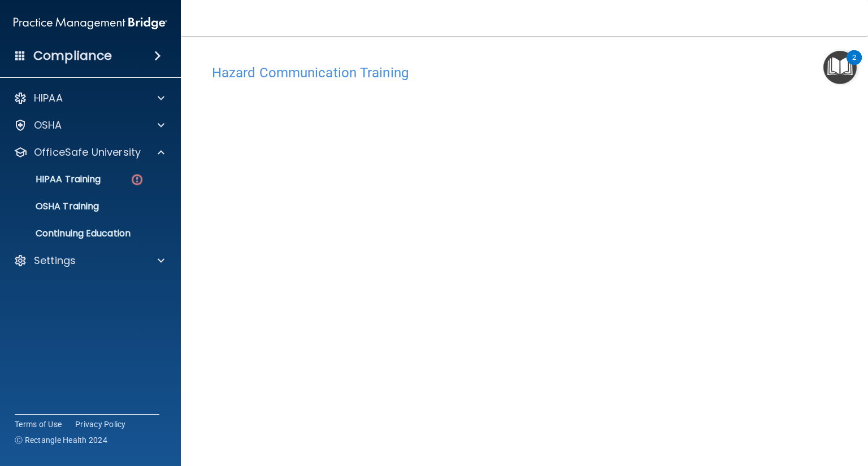 This screenshot has height=466, width=868. I want to click on p: OfficeSafe University, so click(87, 152).